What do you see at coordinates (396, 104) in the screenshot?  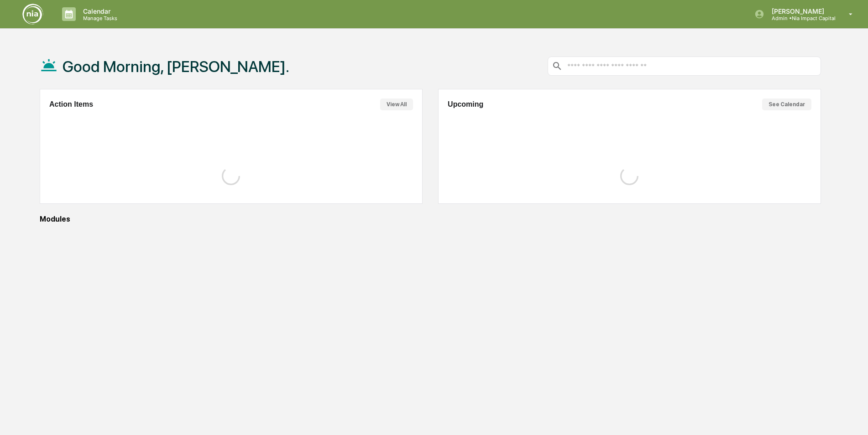 I see `button: View All` at bounding box center [396, 104].